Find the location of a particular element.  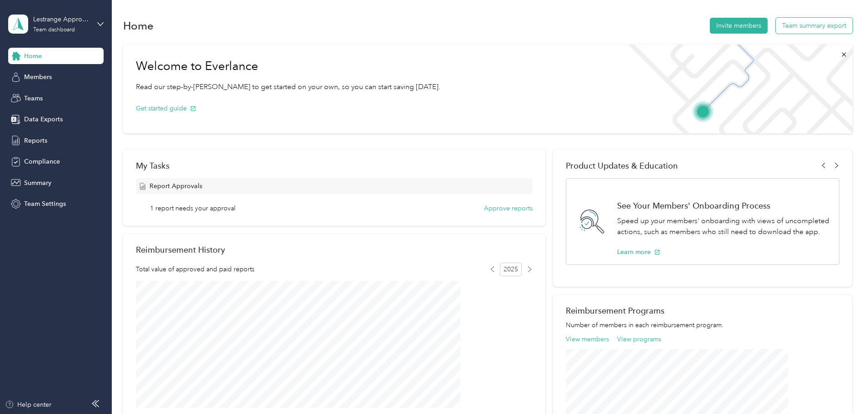

h2: Reimbursement Programs is located at coordinates (703, 310).